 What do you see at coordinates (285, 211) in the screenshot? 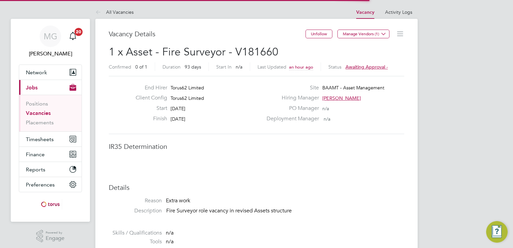
I see `p: Fire Surveyor role vacancy in revised Assets structure` at bounding box center [285, 211].